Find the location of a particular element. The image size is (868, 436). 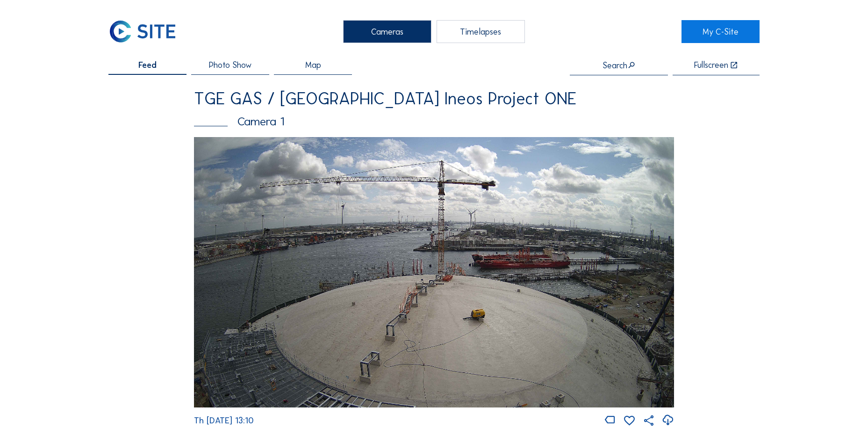

div: Cameras is located at coordinates (387, 31).